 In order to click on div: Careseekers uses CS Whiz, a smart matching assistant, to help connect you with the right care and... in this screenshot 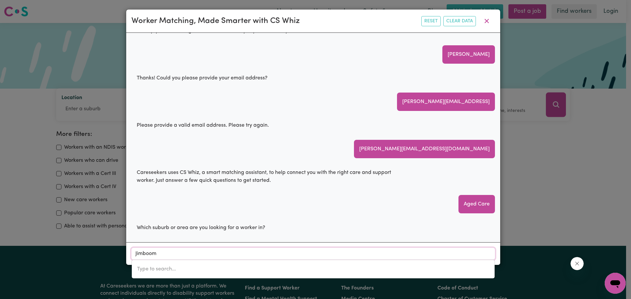, I will do `click(268, 177)`.